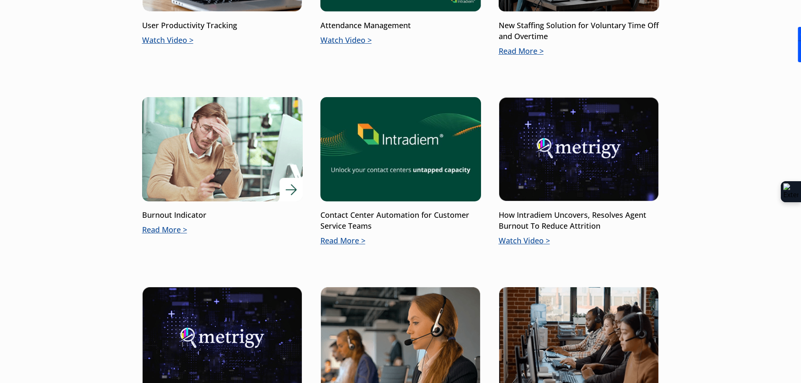  I want to click on a: Burnout IndicatorRead More, so click(222, 166).